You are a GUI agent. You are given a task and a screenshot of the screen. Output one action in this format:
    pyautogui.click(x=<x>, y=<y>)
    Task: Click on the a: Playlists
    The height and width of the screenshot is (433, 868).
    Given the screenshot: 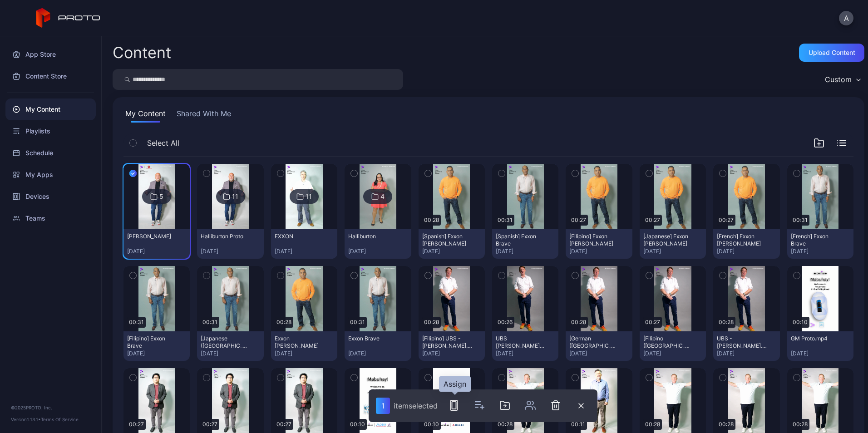 What is the action you would take?
    pyautogui.click(x=50, y=131)
    